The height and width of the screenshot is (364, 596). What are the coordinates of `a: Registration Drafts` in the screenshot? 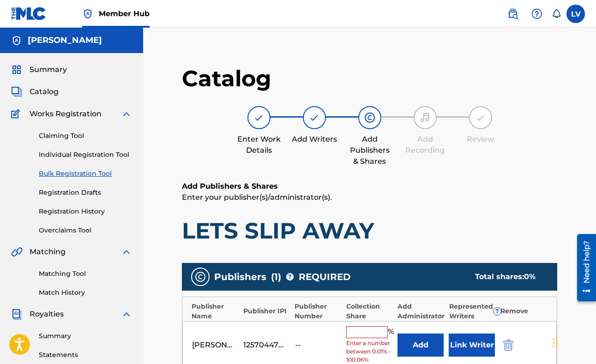 It's located at (86, 193).